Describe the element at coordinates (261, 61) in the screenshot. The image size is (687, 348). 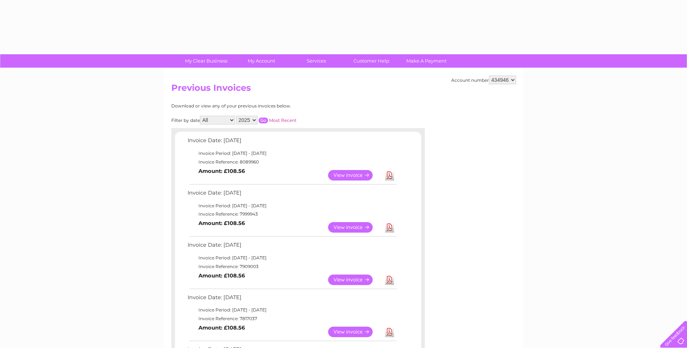
I see `a: My Account` at that location.